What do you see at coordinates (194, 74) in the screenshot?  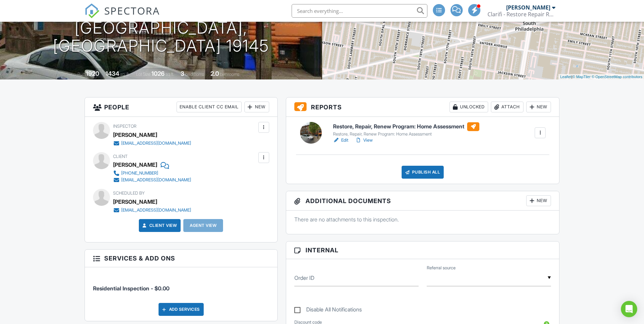 I see `span: bedrooms` at bounding box center [194, 74].